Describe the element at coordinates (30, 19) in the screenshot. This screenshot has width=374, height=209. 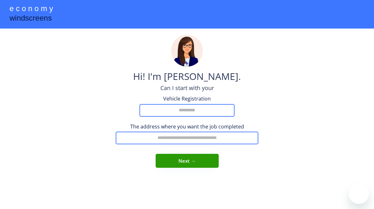
I see `div: windscreens` at that location.